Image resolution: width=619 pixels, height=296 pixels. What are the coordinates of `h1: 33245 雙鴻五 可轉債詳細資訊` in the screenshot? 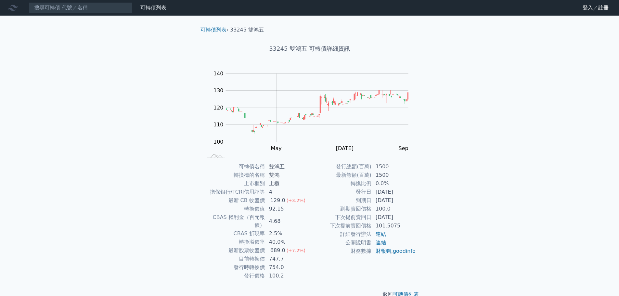 It's located at (310, 49).